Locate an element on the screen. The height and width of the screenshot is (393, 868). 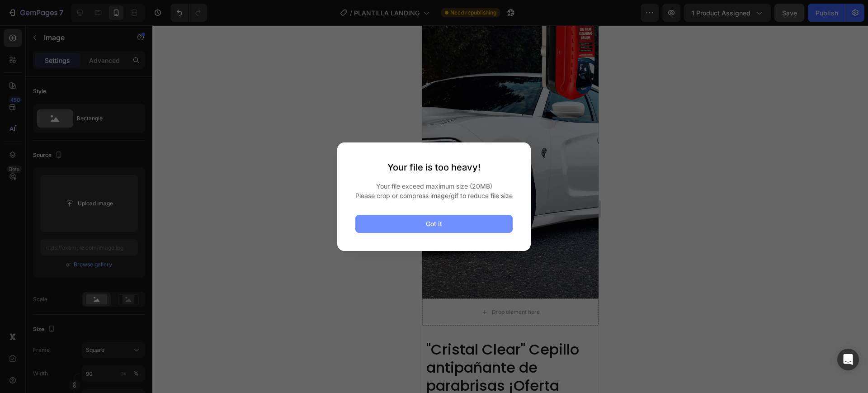
div: Drop element here is located at coordinates (94, 287).